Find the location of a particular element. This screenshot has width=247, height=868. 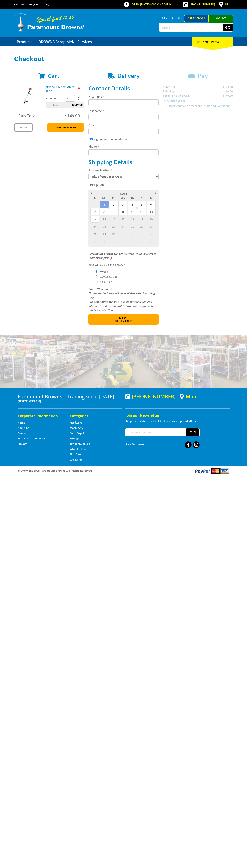

div: Stay Connected is located at coordinates (163, 444).